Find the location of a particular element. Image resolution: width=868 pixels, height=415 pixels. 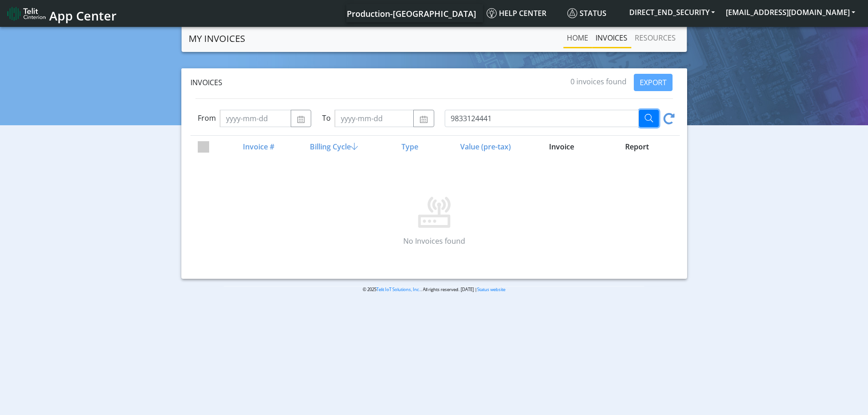

div: Type is located at coordinates (409, 147).